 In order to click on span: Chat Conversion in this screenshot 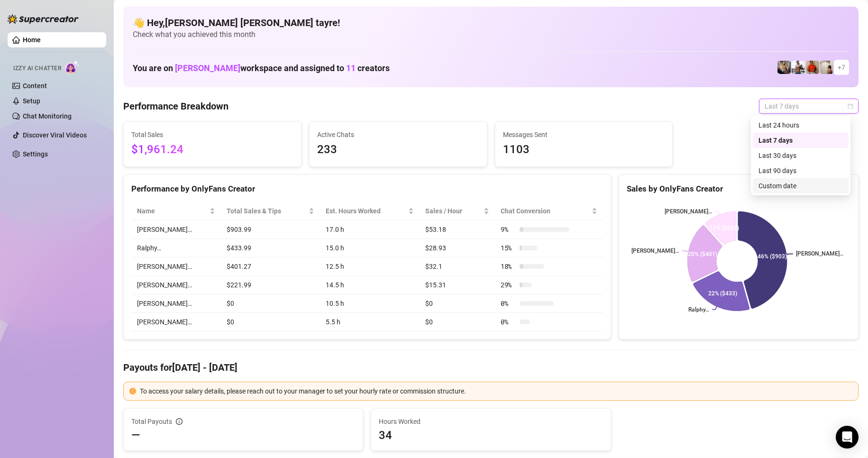, I will do `click(545, 211)`.